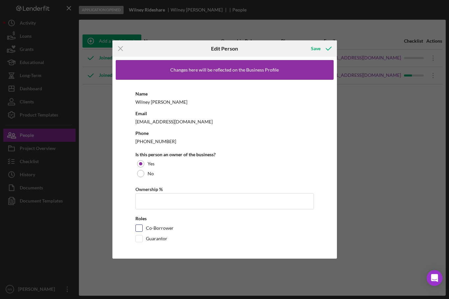 This screenshot has width=449, height=299. Describe the element at coordinates (434, 278) in the screenshot. I see `div: Open Intercom Messenger` at that location.